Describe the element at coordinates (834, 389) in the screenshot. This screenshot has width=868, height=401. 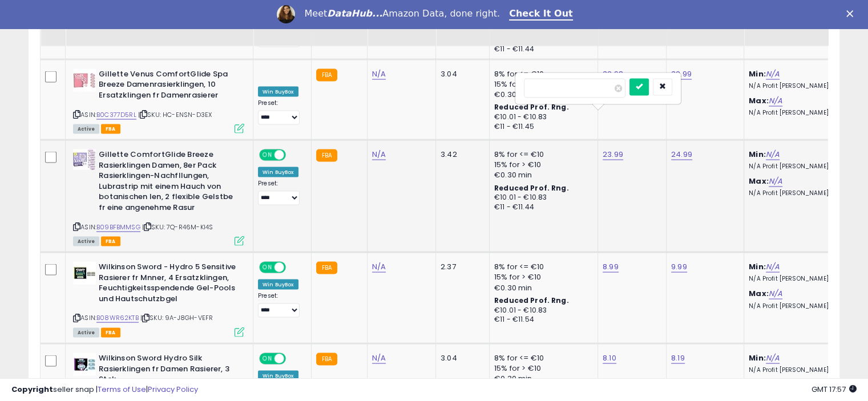
I see `span: 2025-10-10 17:57 GMT` at that location.